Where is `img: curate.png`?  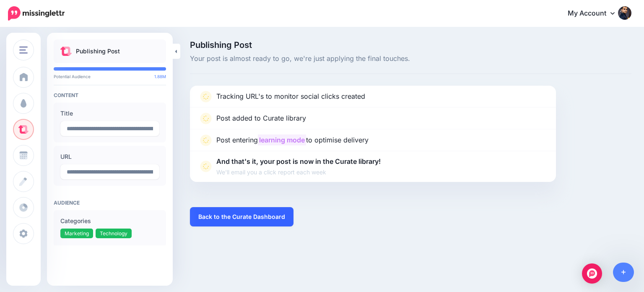 img: curate.png is located at coordinates (66, 51).